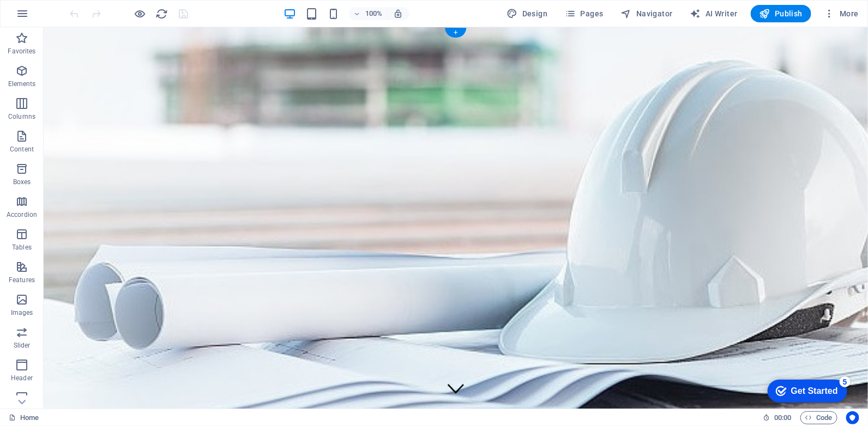 Image resolution: width=868 pixels, height=426 pixels. Describe the element at coordinates (162, 14) in the screenshot. I see `button: reload` at that location.